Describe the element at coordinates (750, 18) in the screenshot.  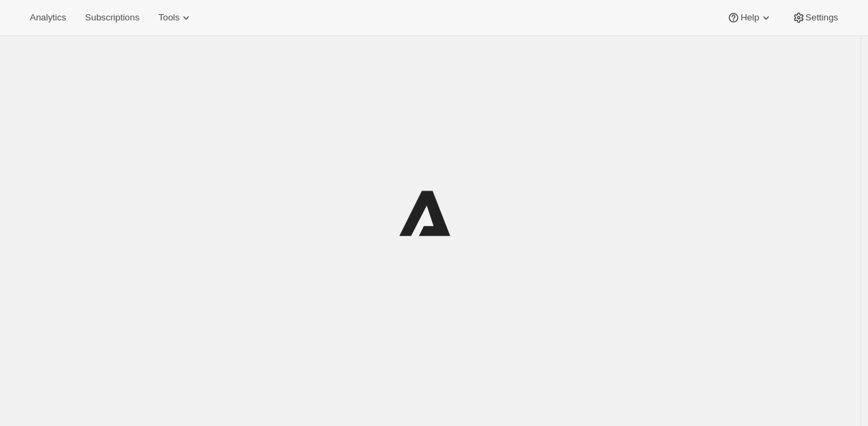
I see `button: Help` at that location.